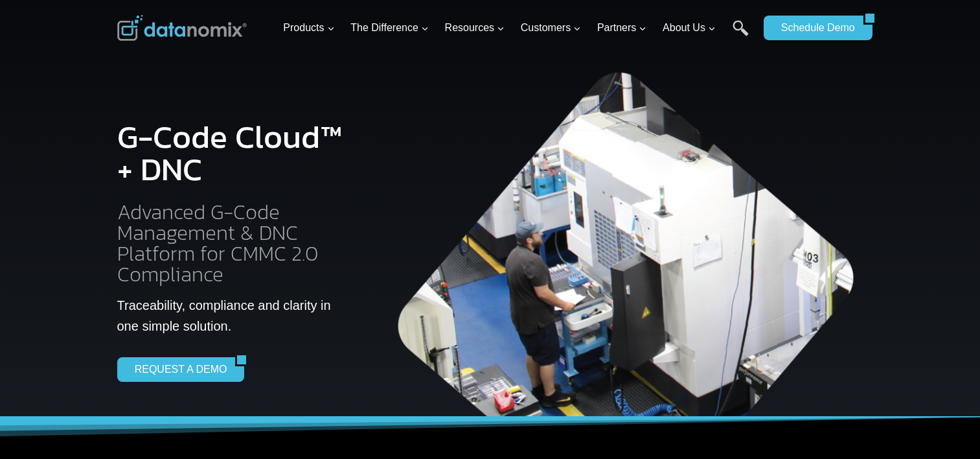  Describe the element at coordinates (813, 28) in the screenshot. I see `a: Schedule Demo` at that location.